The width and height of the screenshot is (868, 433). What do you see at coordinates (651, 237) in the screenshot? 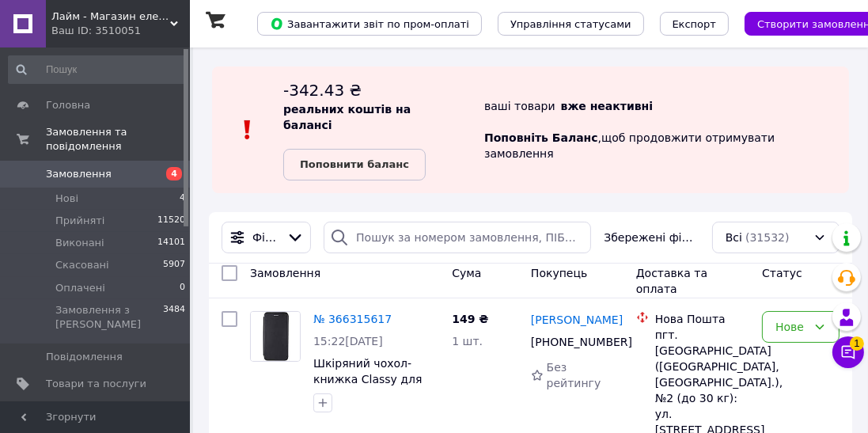
I see `span: Збережені фільтри:` at bounding box center [651, 237].